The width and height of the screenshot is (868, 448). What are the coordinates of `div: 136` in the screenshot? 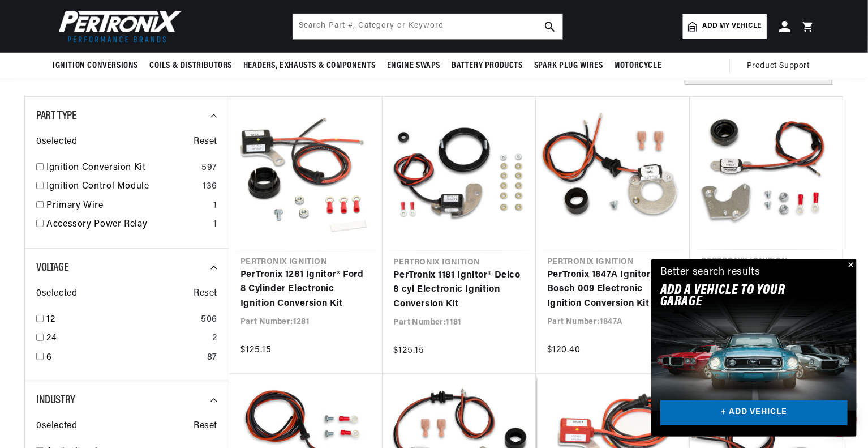 It's located at (210, 187).